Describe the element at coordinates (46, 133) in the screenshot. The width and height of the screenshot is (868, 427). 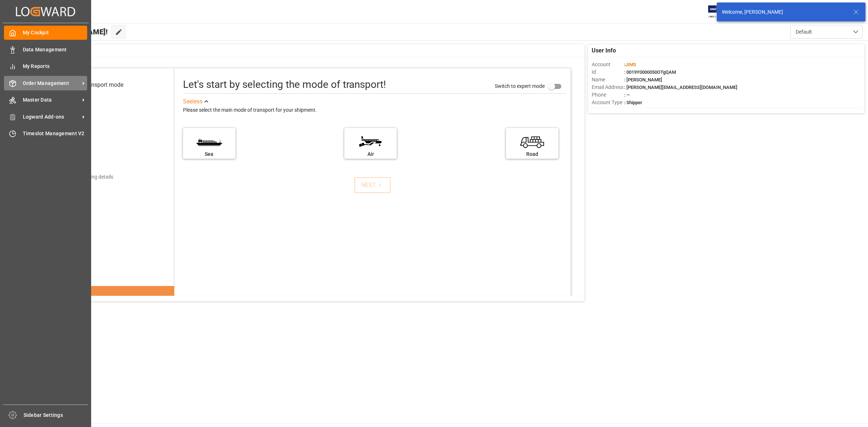
I see `a: Timeslot Management V2` at that location.